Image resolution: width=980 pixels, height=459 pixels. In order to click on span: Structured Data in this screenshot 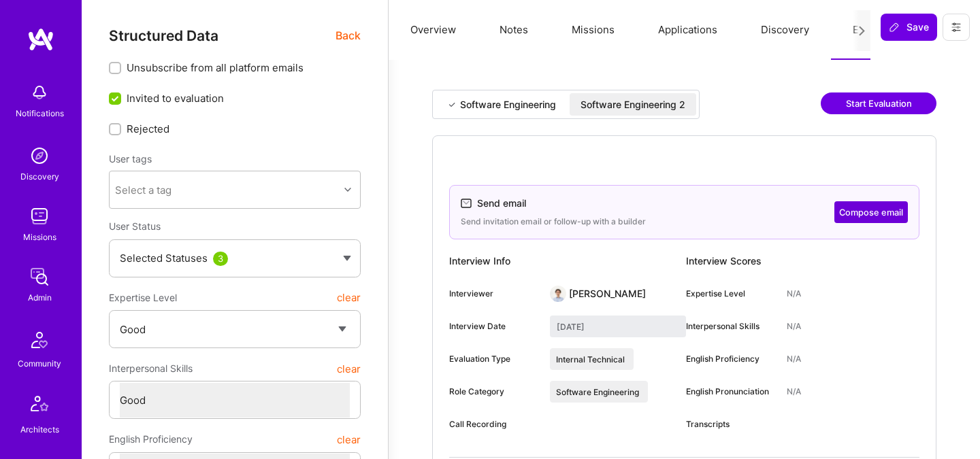, I will do `click(164, 35)`.